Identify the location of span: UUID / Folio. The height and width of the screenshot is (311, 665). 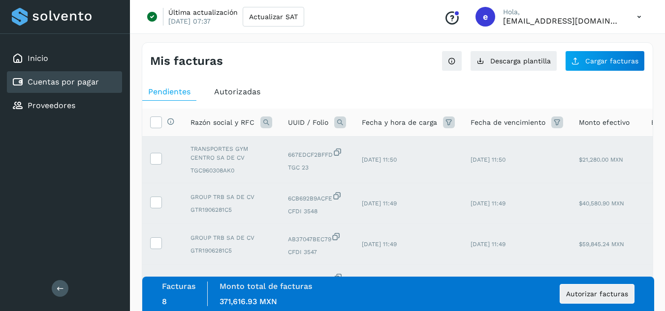
(308, 123).